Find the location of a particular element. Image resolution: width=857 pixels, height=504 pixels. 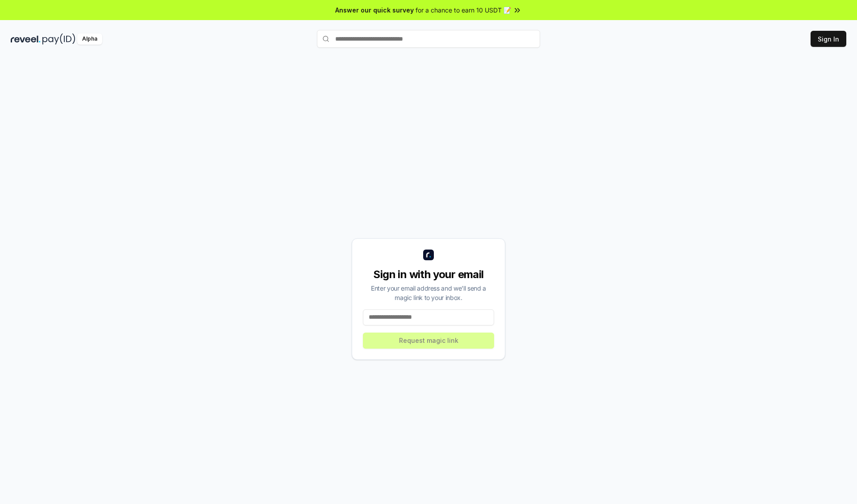

div: Enter your email address and we’ll send a magic link to your inbox. is located at coordinates (429, 293).